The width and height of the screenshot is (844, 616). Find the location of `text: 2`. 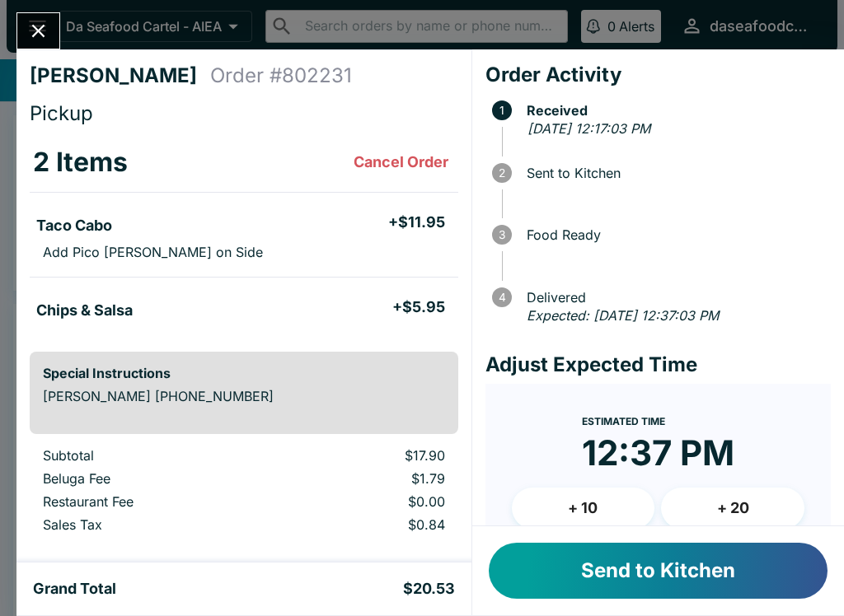

text: 2 is located at coordinates (502, 173).